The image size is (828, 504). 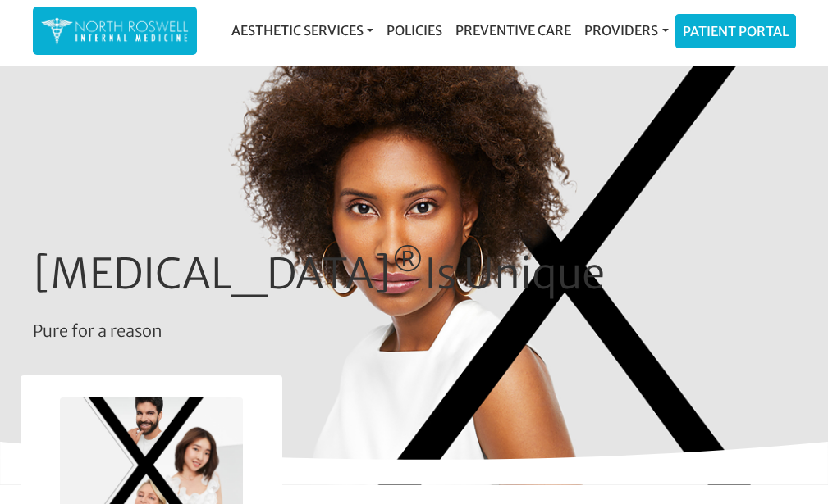 What do you see at coordinates (512, 30) in the screenshot?
I see `a: Preventive Care` at bounding box center [512, 30].